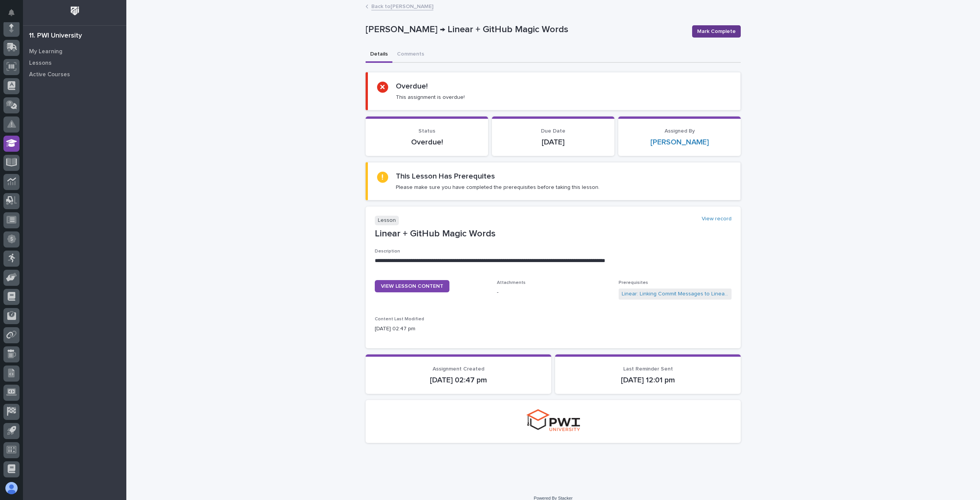  I want to click on a: Lessons, so click(75, 63).